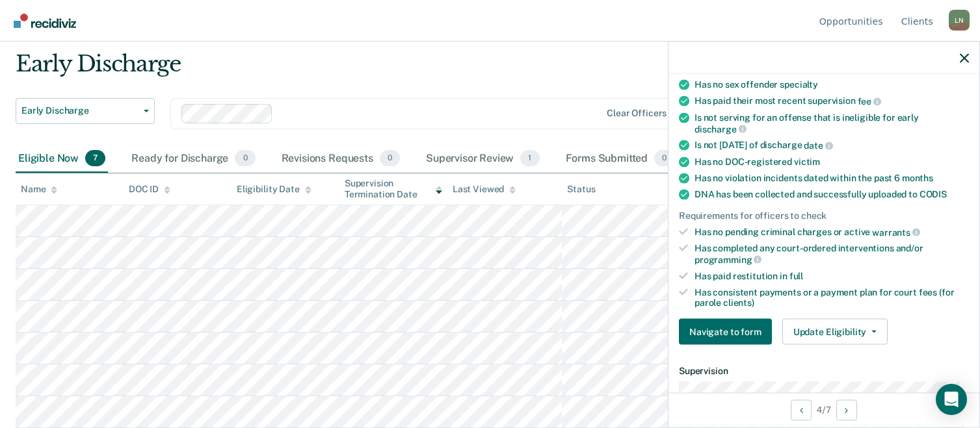 Image resolution: width=980 pixels, height=428 pixels. What do you see at coordinates (832, 254) in the screenshot?
I see `div: Has completed any court-ordered interventions and/or` at bounding box center [832, 254].